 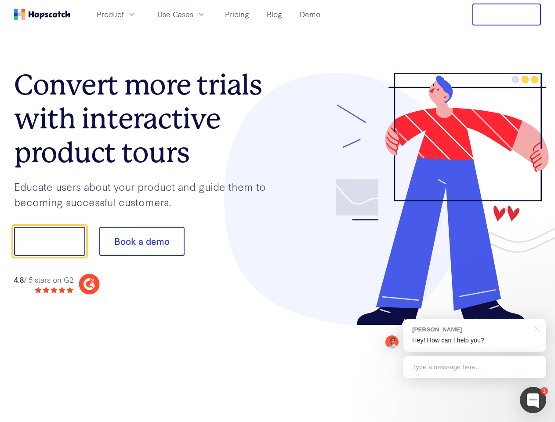 I want to click on span: Use Cases, so click(x=175, y=14).